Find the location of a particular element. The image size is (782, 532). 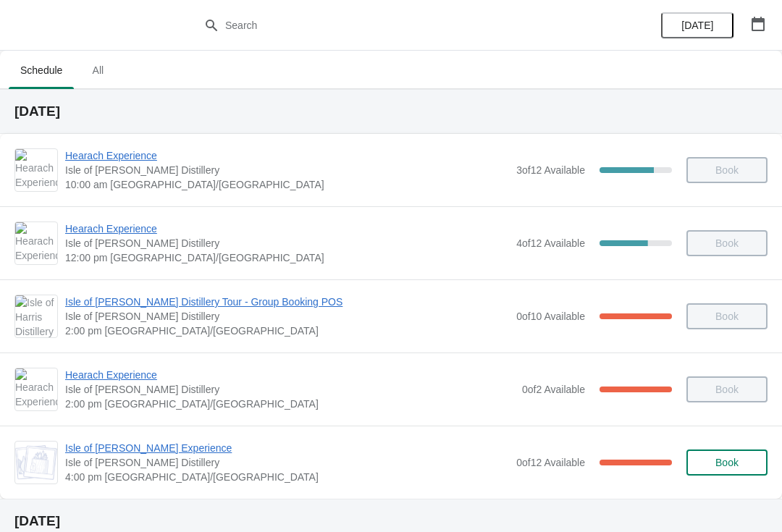

span: Book is located at coordinates (727, 463).